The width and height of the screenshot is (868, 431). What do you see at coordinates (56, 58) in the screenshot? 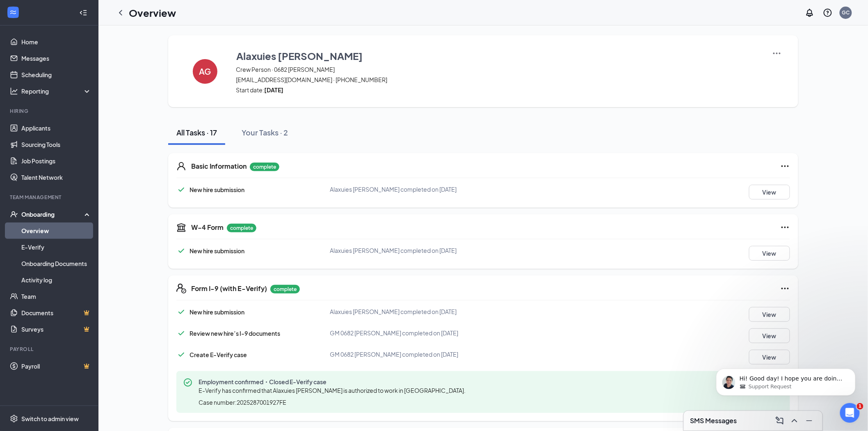
I see `a: Messages` at bounding box center [56, 58].